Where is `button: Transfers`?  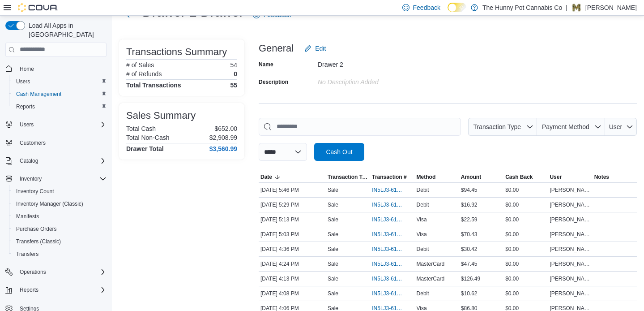 button: Transfers is located at coordinates (60, 254).